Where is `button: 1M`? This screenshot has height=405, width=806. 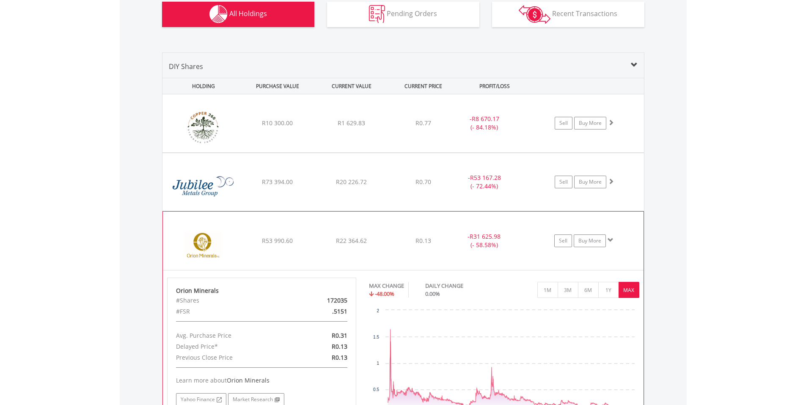 button: 1M is located at coordinates (547, 290).